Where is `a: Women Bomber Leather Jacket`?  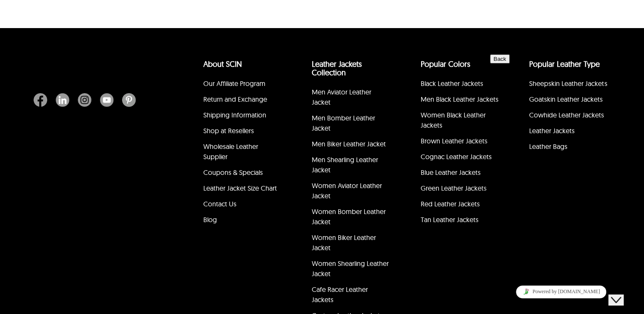 a: Women Bomber Leather Jacket is located at coordinates (349, 217).